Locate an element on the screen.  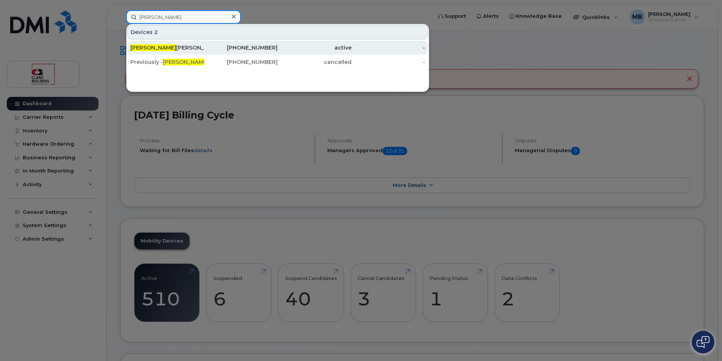
img: Open chat is located at coordinates (703, 342).